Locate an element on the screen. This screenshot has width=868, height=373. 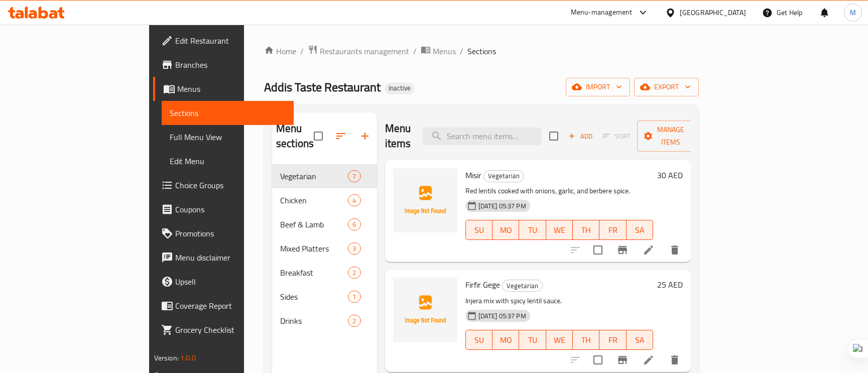
span: Branches is located at coordinates (231, 65).